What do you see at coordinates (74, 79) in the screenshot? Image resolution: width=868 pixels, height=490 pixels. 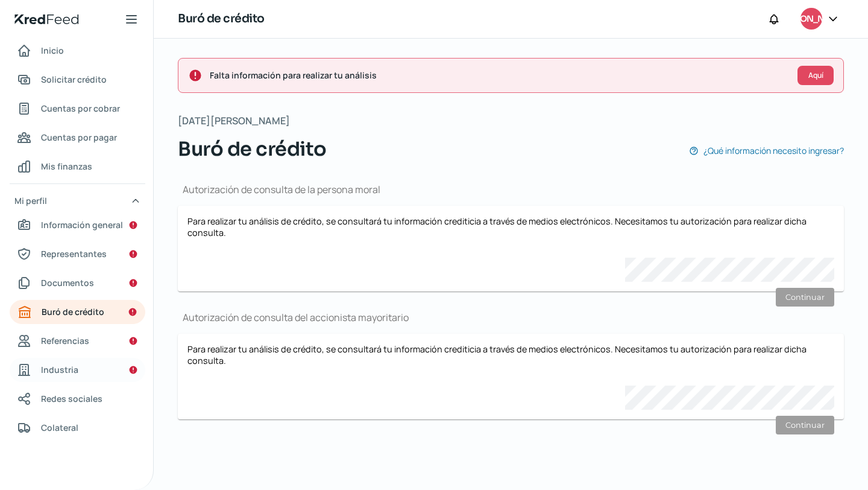 I see `span: Solicitar crédito` at bounding box center [74, 79].